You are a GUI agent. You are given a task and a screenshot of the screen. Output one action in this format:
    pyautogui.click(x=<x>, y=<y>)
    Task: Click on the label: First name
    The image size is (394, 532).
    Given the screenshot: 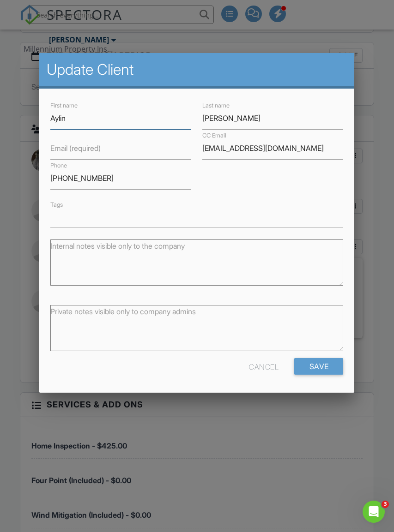 What is the action you would take?
    pyautogui.click(x=64, y=106)
    